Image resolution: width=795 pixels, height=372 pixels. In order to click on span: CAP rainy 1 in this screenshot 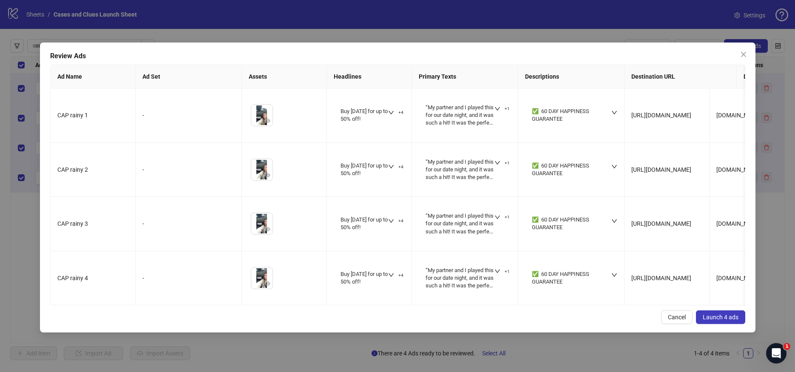, I will do `click(73, 115)`.